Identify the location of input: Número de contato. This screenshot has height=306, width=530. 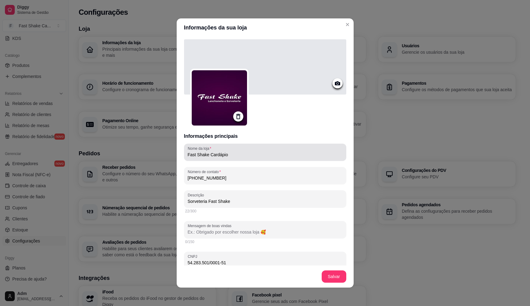
(265, 178).